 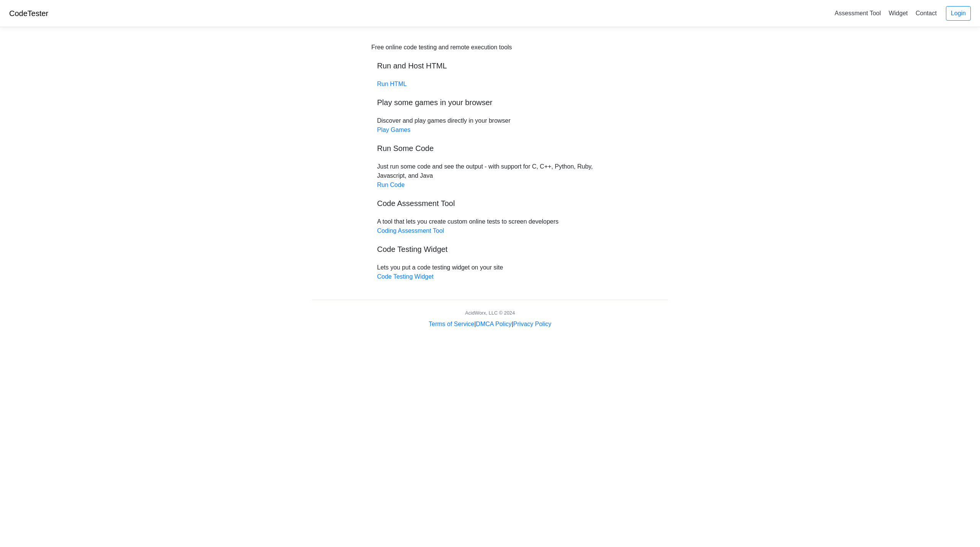 I want to click on a: Coding Assessment Tool, so click(x=410, y=231).